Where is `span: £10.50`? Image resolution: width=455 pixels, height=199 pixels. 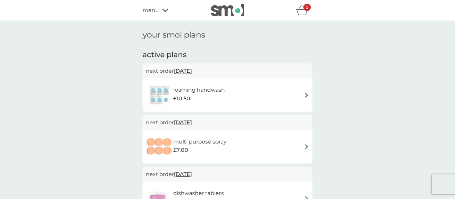
span: £10.50 is located at coordinates (181, 99).